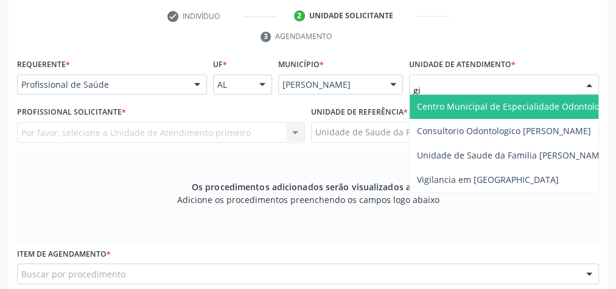 The image size is (616, 289). What do you see at coordinates (462, 65) in the screenshot?
I see `label: Unidade de atendimento` at bounding box center [462, 65].